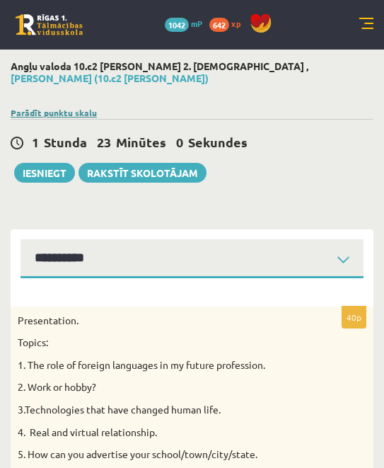 The image size is (384, 468). What do you see at coordinates (218, 142) in the screenshot?
I see `span: Sekundes` at bounding box center [218, 142].